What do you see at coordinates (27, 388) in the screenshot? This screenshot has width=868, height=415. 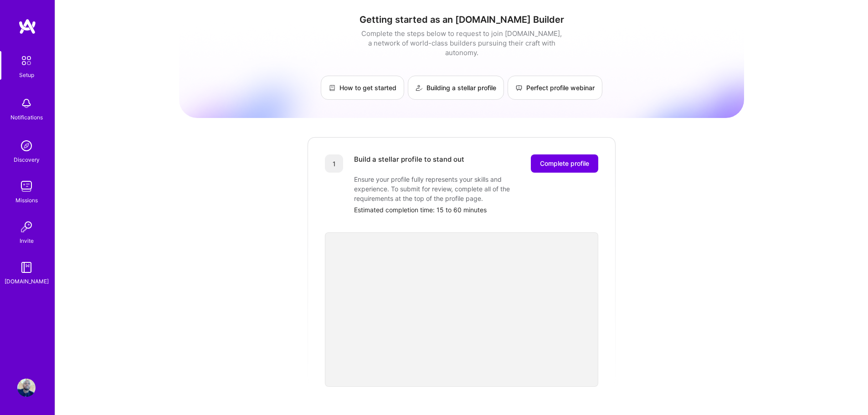 I see `a: User Avatar` at bounding box center [27, 388].